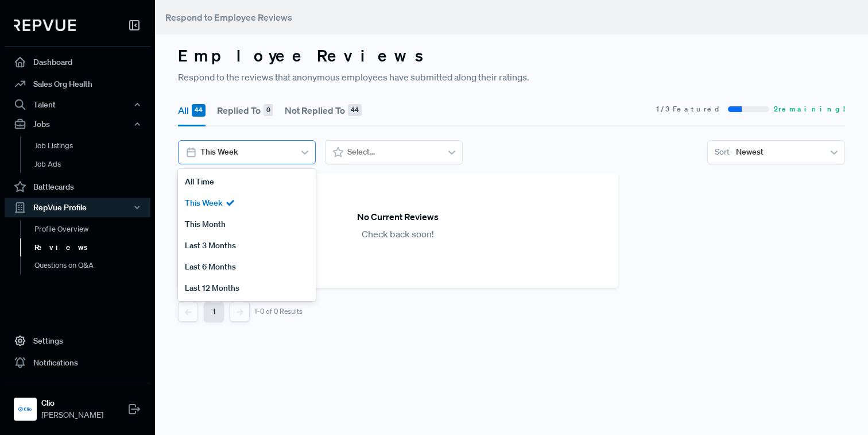 The image size is (868, 435). I want to click on div: RepVue Profile, so click(77, 208).